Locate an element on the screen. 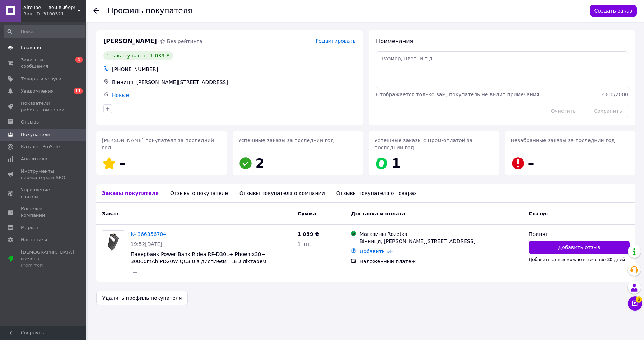 The width and height of the screenshot is (644, 340). button: Удалить профиль покупателя is located at coordinates (142, 298).